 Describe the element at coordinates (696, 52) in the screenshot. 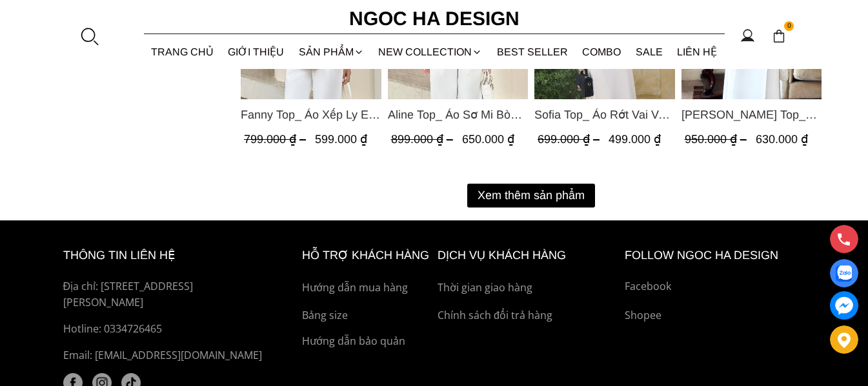

I see `a: LIÊN HỆ` at that location.